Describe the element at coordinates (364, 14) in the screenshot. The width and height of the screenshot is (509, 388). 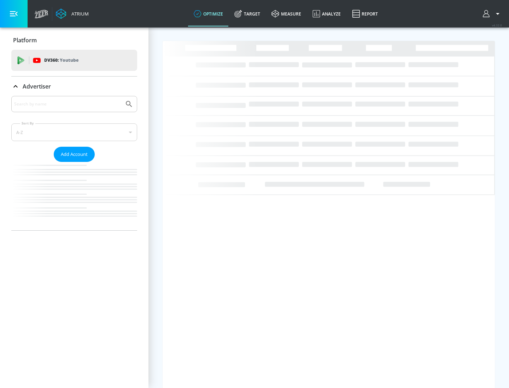
I see `a: Report` at that location.